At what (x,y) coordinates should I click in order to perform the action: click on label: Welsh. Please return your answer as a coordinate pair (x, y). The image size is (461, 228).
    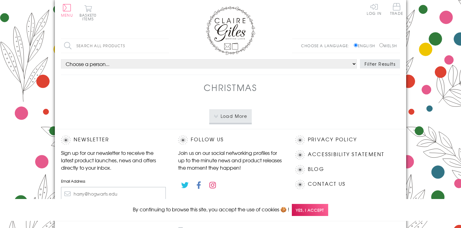
    Looking at the image, I should click on (388, 46).